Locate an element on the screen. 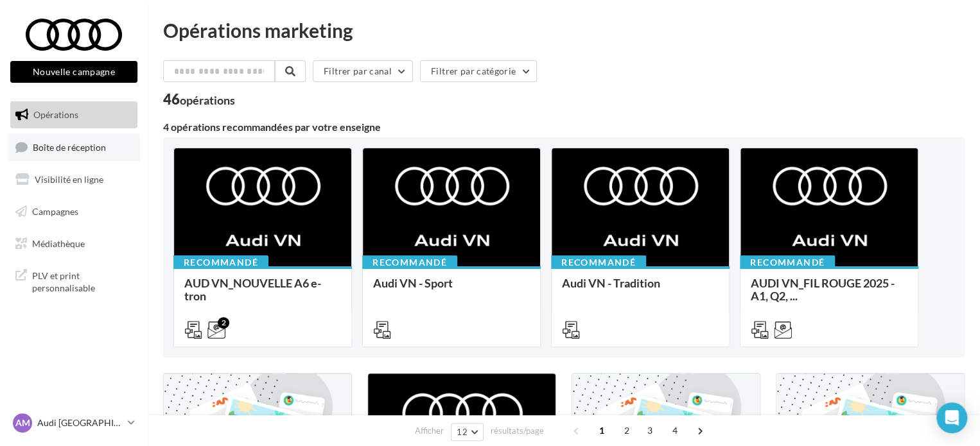  span: 4 is located at coordinates (676, 431).